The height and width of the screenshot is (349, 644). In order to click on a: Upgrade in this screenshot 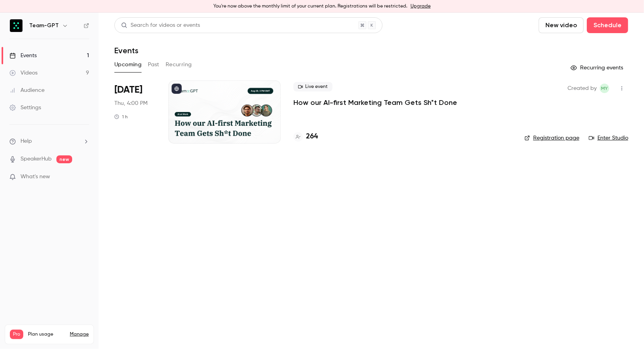, I will do `click(421, 6)`.